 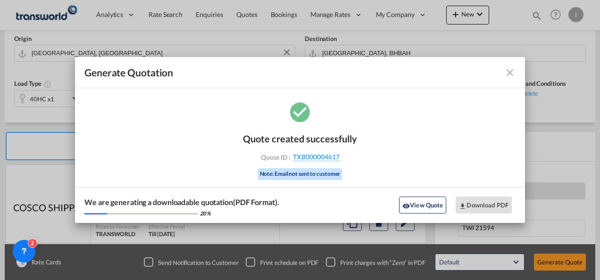 I want to click on div: Quote ID :, so click(x=300, y=157).